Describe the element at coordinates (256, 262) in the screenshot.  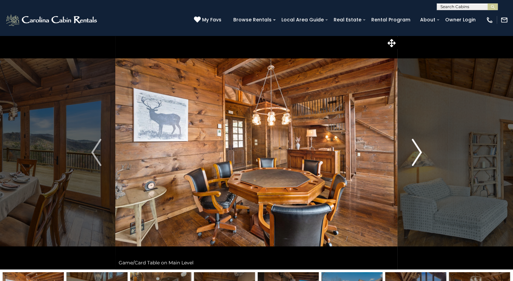
I see `div: Game/Card Table on Main Level` at that location.